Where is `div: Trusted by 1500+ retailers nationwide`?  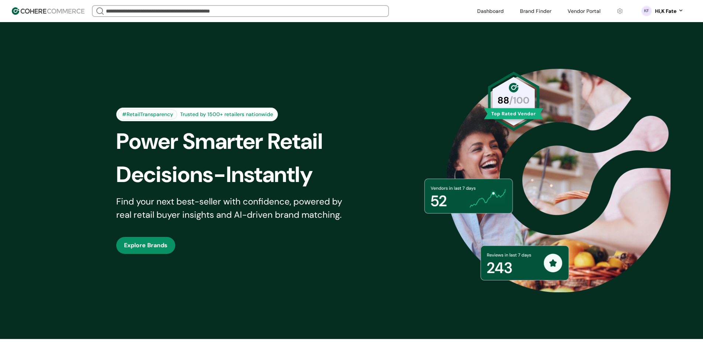 div: Trusted by 1500+ retailers nationwide is located at coordinates (227, 114).